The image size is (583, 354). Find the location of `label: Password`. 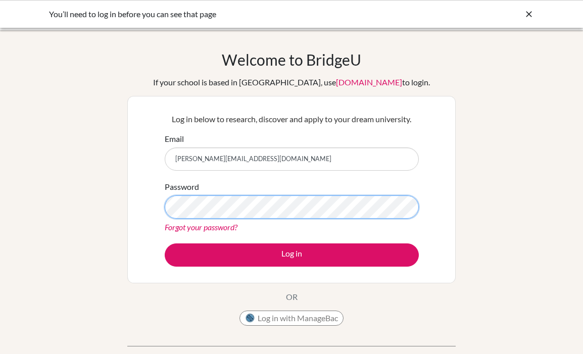

label: Password is located at coordinates (182, 187).